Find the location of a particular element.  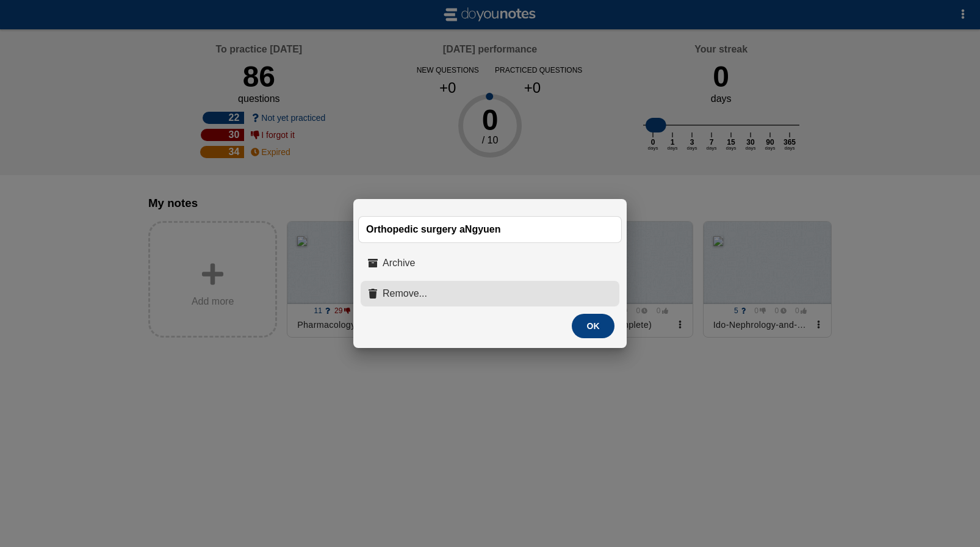

input: Type document name is located at coordinates (490, 230).